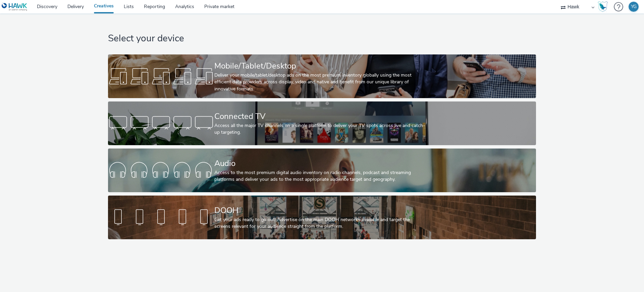 Image resolution: width=644 pixels, height=292 pixels. I want to click on a: Connected TVAccess all the major TV channels on a single platform to deliver your TV spots across..., so click(322, 123).